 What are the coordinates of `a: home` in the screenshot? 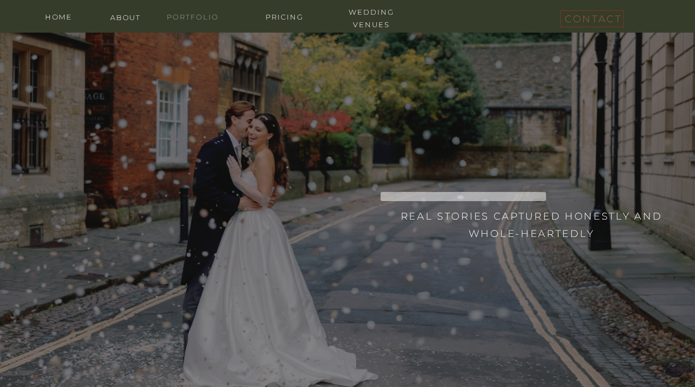 It's located at (59, 16).